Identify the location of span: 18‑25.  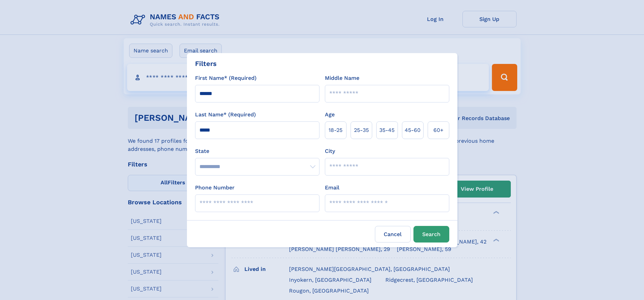
(336, 130).